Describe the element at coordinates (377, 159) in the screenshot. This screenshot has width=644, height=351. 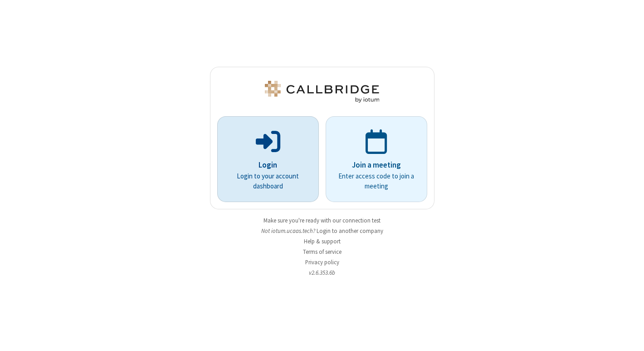
I see `a: Join a meetingEnter access code to join a meeting` at that location.